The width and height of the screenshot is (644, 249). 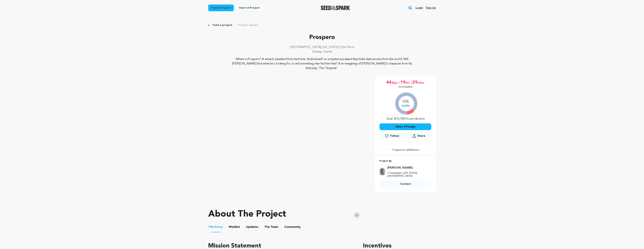 What do you see at coordinates (382, 171) in the screenshot?
I see `img: 352d793b21321a02.png` at bounding box center [382, 171].